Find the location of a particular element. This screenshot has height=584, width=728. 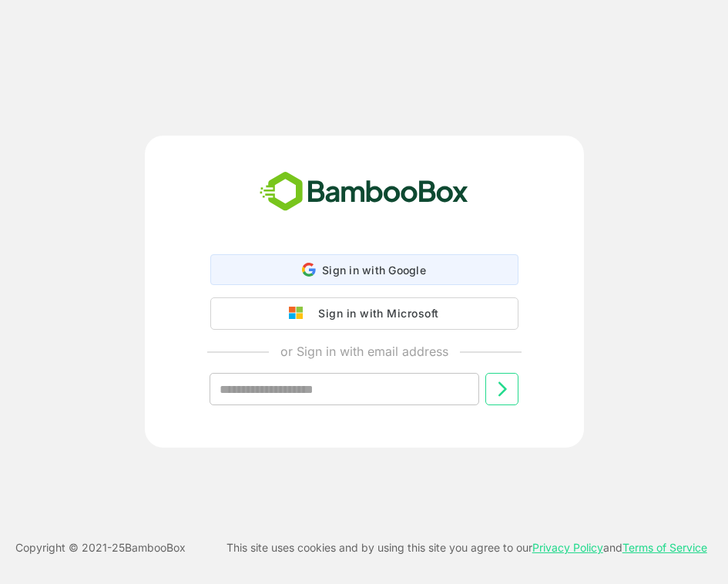

a: Privacy Policy is located at coordinates (567, 547).